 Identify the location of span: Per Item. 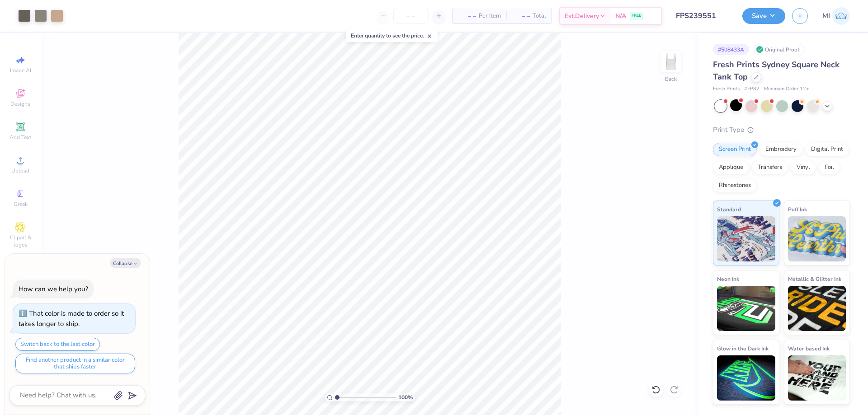
(490, 16).